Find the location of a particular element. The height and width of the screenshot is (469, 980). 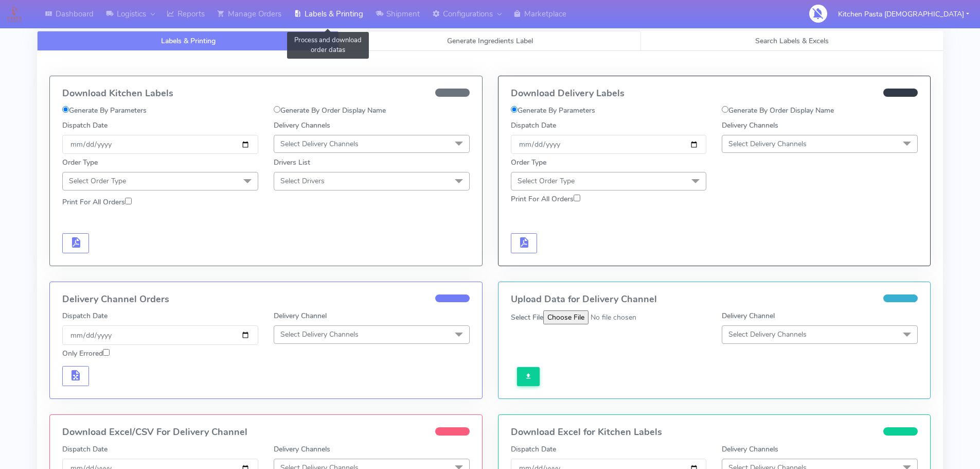

h4: Upload Data for Delivery Channel is located at coordinates (715, 299).